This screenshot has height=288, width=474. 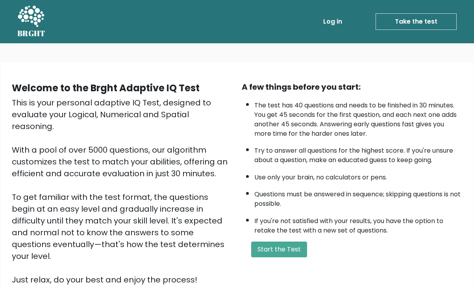 What do you see at coordinates (333, 22) in the screenshot?
I see `a: Log in` at bounding box center [333, 22].